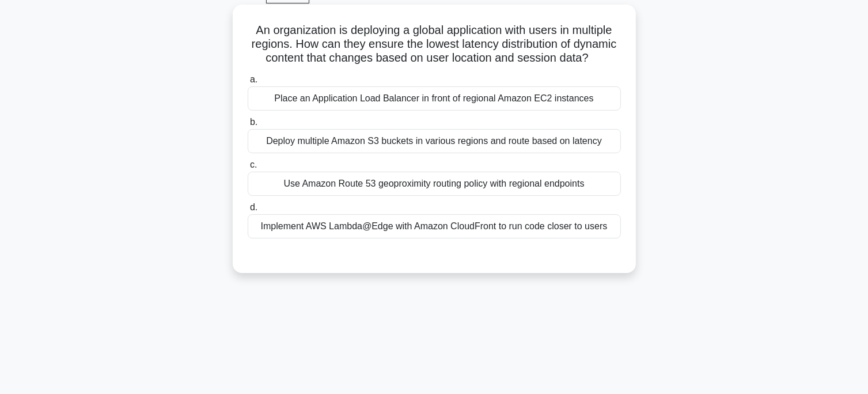 The height and width of the screenshot is (394, 868). Describe the element at coordinates (254, 207) in the screenshot. I see `span: d.` at that location.